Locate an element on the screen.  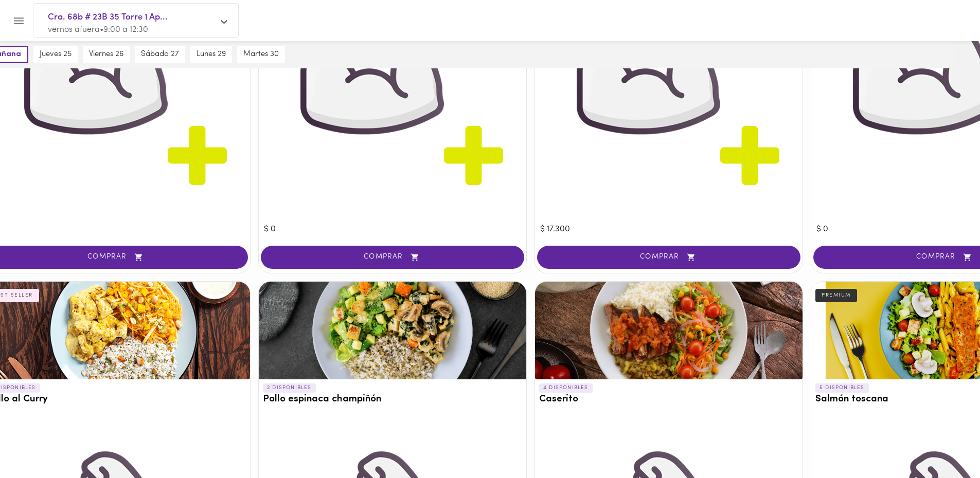
button: viernes 26 is located at coordinates (106, 55).